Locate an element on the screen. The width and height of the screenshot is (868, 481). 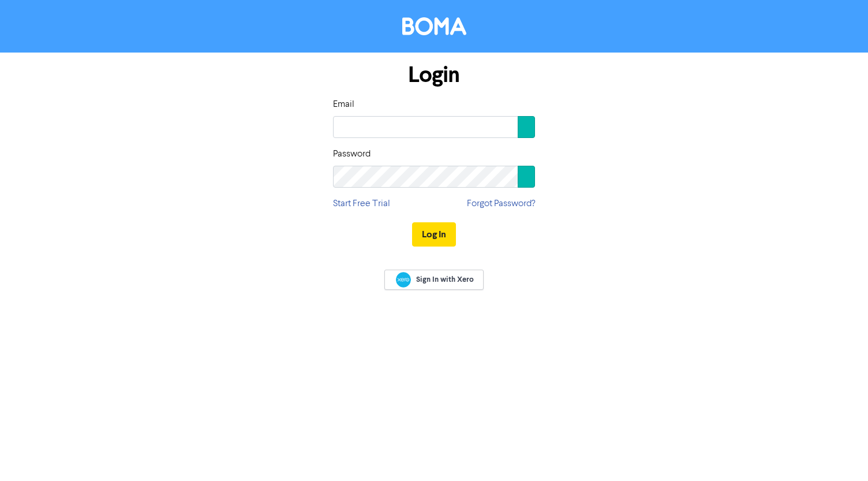
div: Chat Widget is located at coordinates (839, 453).